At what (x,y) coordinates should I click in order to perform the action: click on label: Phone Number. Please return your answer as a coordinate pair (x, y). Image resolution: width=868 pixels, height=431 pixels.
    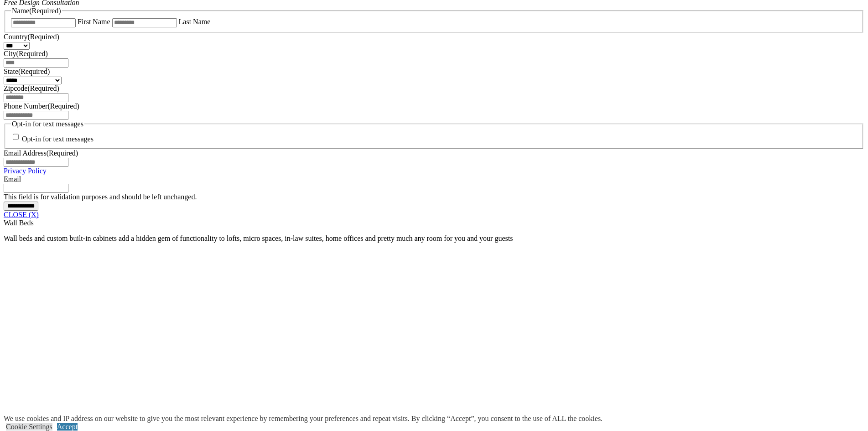
    Looking at the image, I should click on (42, 106).